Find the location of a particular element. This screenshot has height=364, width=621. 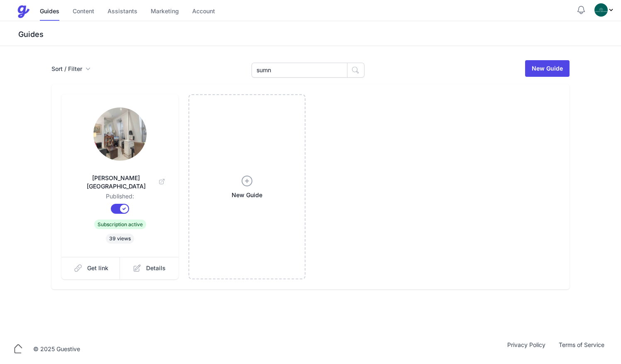

a: Guides is located at coordinates (49, 11).